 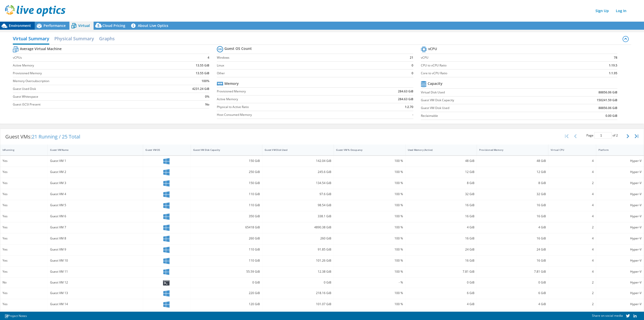 I want to click on div: Guest VM Name, so click(x=92, y=150).